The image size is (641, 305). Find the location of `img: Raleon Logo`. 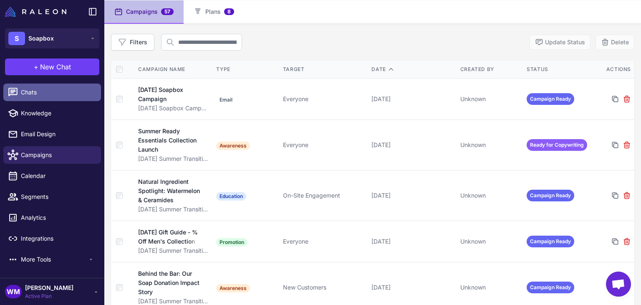

img: Raleon Logo is located at coordinates (35, 12).